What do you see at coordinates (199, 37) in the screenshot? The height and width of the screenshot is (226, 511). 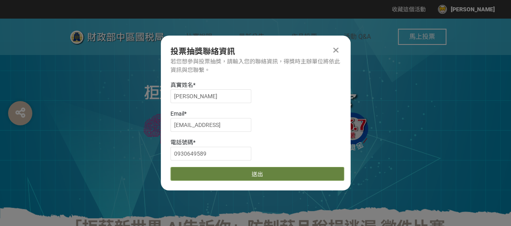 I see `a: 比賽說明` at bounding box center [199, 37].